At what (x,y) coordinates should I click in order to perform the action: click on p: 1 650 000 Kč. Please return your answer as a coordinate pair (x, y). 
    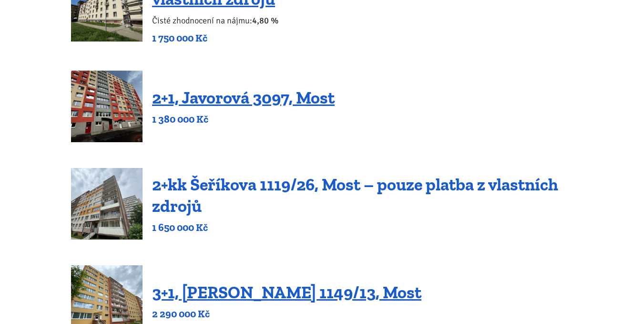
    Looking at the image, I should click on (363, 228).